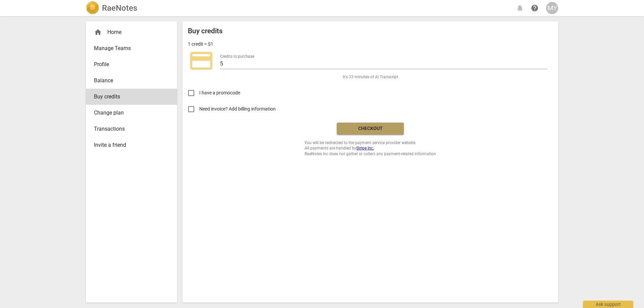 The height and width of the screenshot is (308, 644). I want to click on a: LogoRaeNotes, so click(111, 8).